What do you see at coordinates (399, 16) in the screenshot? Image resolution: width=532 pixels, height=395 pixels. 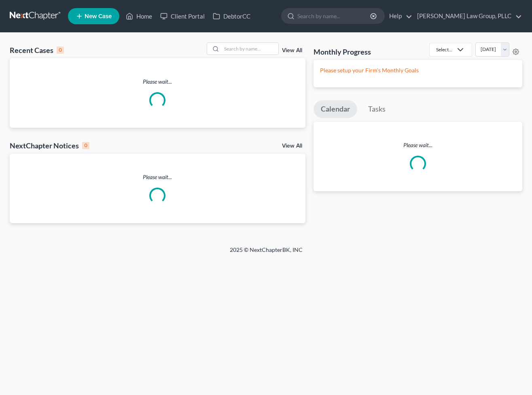 I see `a: Help` at bounding box center [399, 16].